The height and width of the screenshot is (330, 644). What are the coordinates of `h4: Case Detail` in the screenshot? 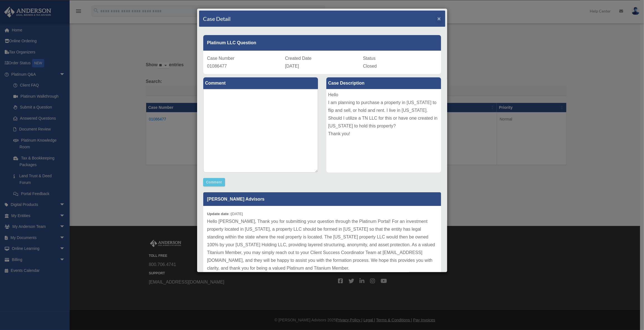 It's located at (217, 19).